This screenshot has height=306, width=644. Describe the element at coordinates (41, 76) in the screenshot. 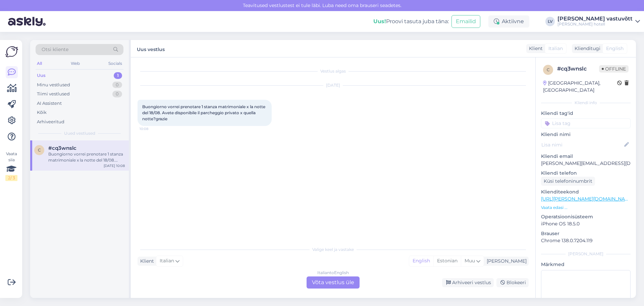

I see `div: Uus` at that location.